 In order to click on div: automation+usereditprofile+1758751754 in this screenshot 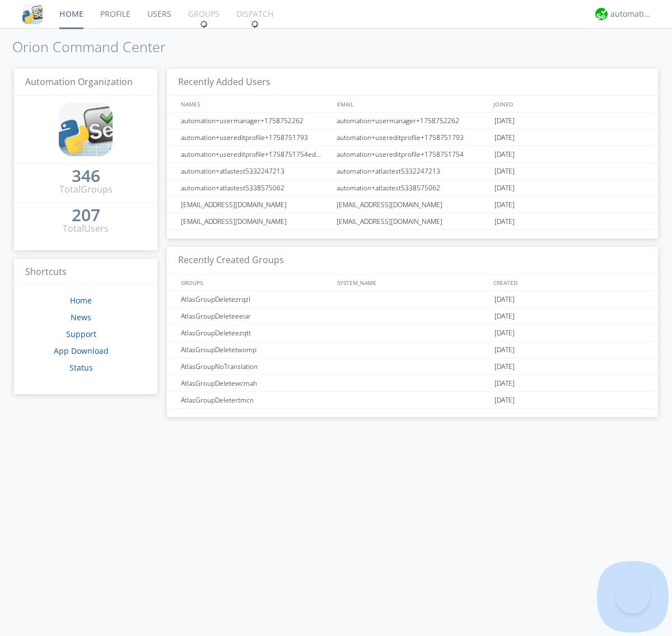, I will do `click(413, 154)`.